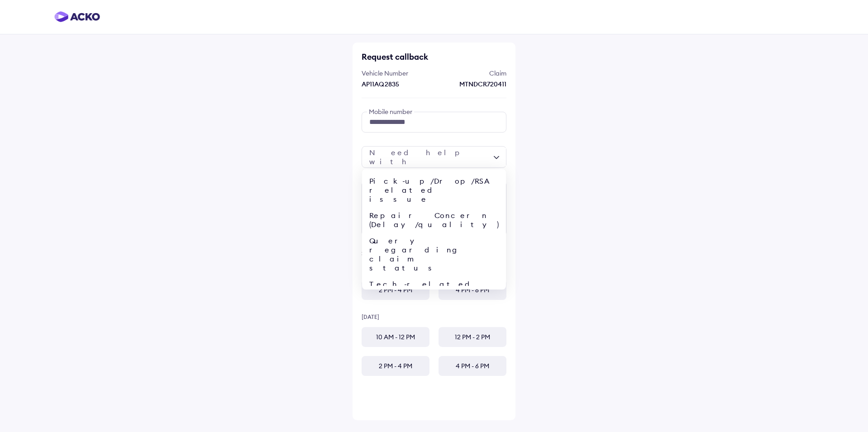  I want to click on div: 12 PM - 2 PM, so click(472, 337).